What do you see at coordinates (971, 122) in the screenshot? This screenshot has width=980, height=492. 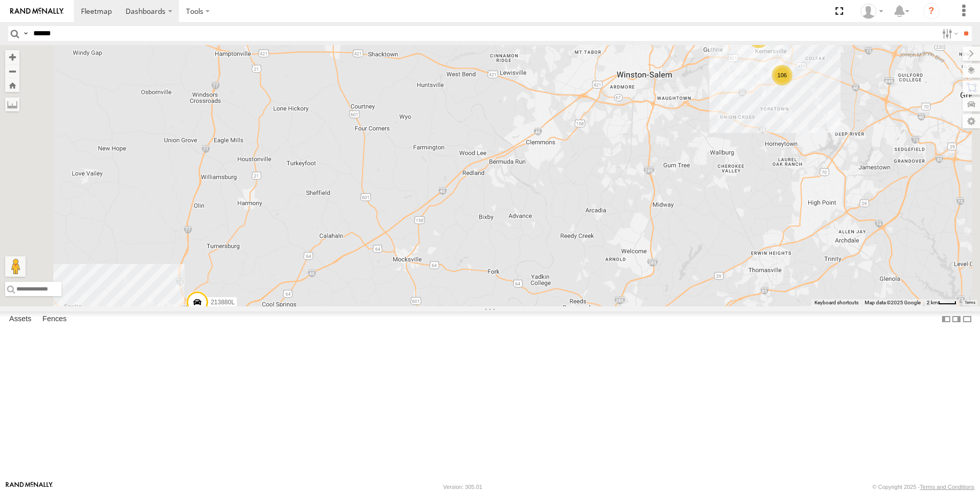 I see `label: Map Settings` at bounding box center [971, 122].